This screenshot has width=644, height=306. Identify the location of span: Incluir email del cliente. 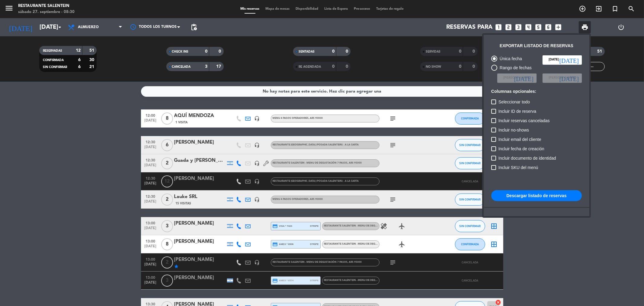
(520, 139).